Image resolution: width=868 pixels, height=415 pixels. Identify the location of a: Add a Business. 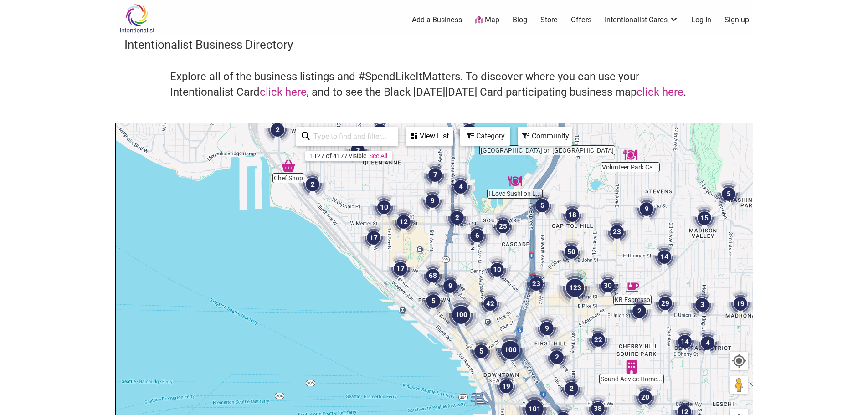
(437, 20).